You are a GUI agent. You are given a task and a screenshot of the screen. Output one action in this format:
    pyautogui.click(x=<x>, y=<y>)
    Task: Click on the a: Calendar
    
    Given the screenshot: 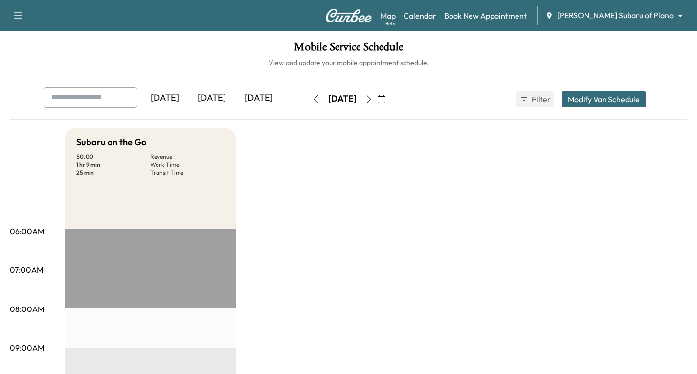 What is the action you would take?
    pyautogui.click(x=420, y=16)
    